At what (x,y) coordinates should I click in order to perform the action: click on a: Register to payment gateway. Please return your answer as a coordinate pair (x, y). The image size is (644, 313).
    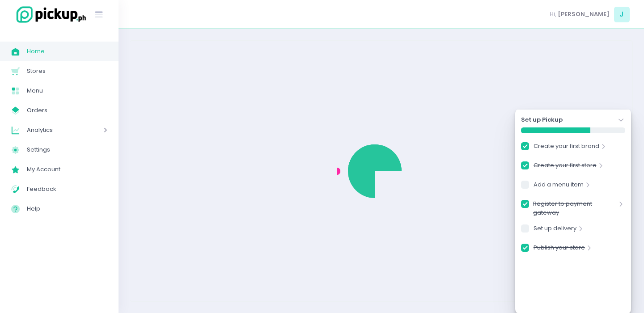
    Looking at the image, I should click on (575, 208).